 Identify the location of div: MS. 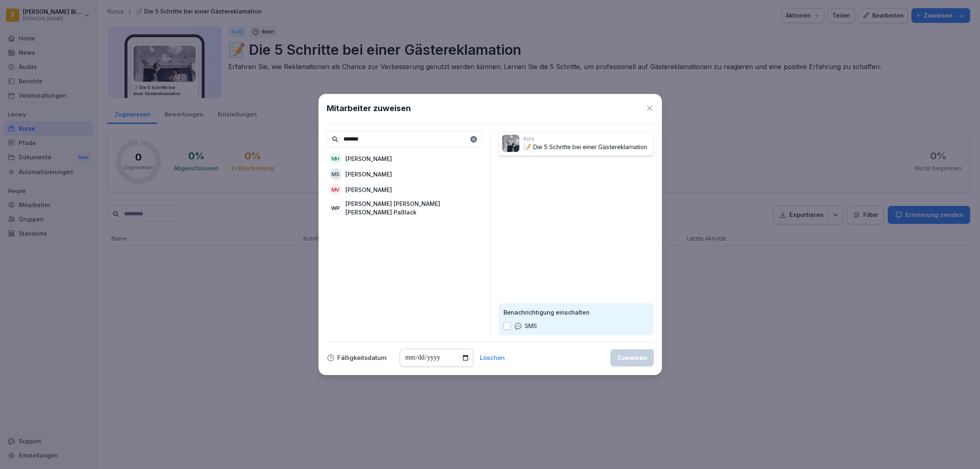
(335, 174).